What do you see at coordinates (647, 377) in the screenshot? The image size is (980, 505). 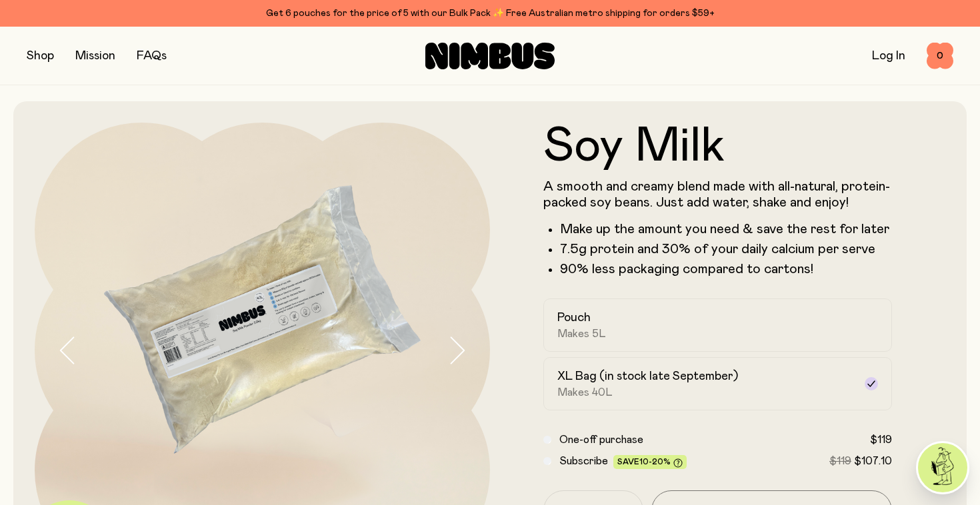 I see `h2: XL Bag (in stock late September)` at bounding box center [647, 377].